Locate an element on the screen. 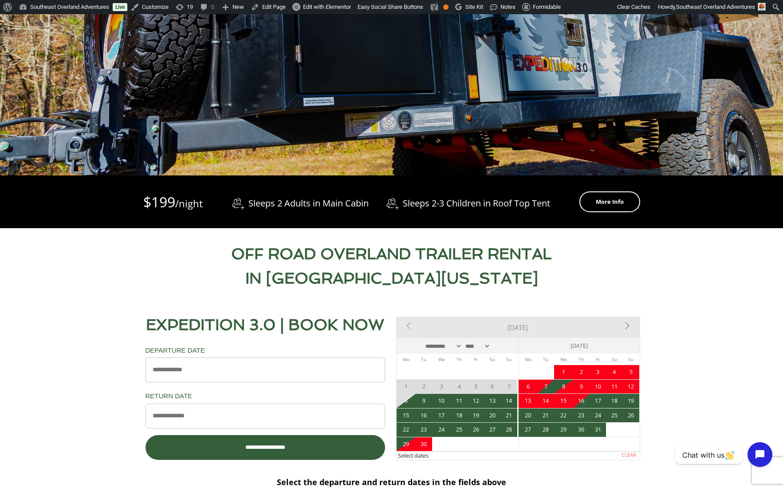 This screenshot has width=783, height=490. a: 13 is located at coordinates (492, 401).